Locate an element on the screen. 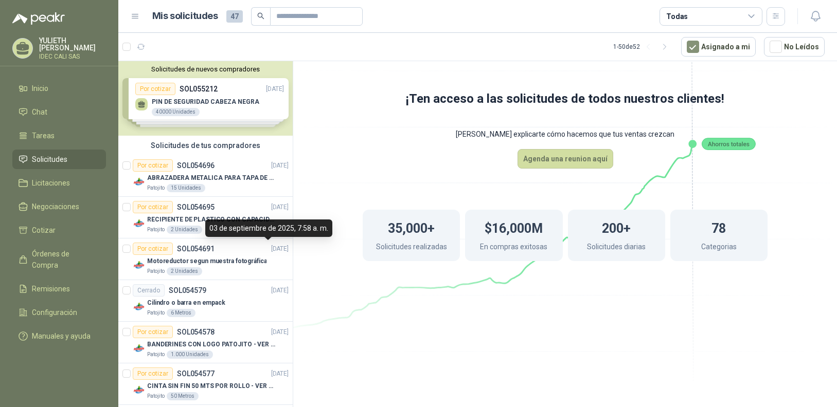 The width and height of the screenshot is (837, 407). h1: 35,000+ is located at coordinates (411, 227).